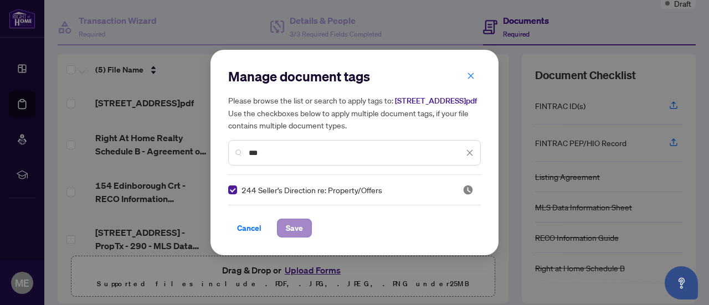  Describe the element at coordinates (294, 228) in the screenshot. I see `span: Save` at that location.